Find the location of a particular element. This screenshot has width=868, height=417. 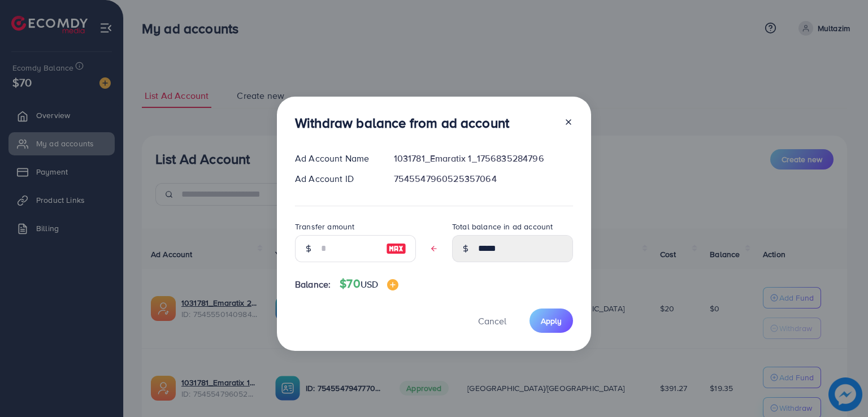

label: Total balance in ad account is located at coordinates (503, 227).